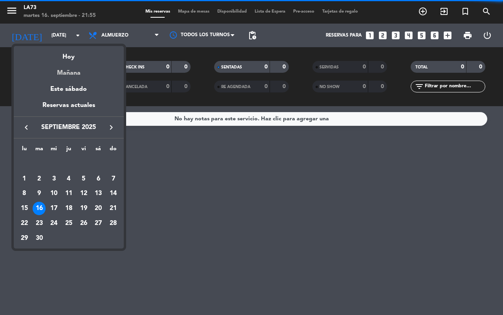 This screenshot has height=315, width=503. Describe the element at coordinates (84, 223) in the screenshot. I see `div: 26` at that location.